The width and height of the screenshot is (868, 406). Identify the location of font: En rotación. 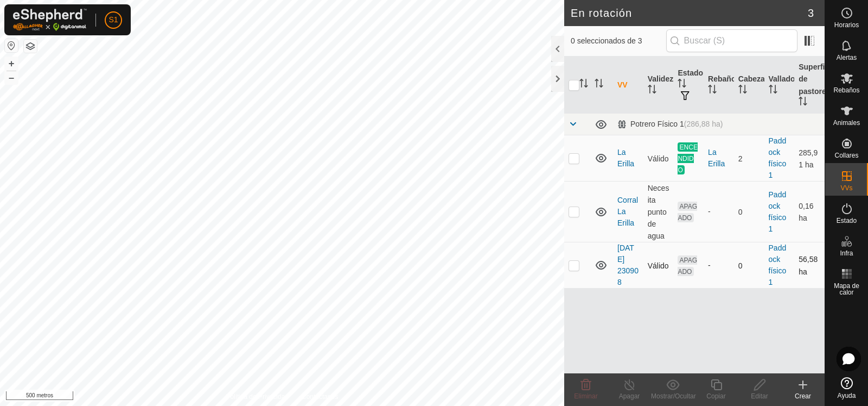
(601, 13).